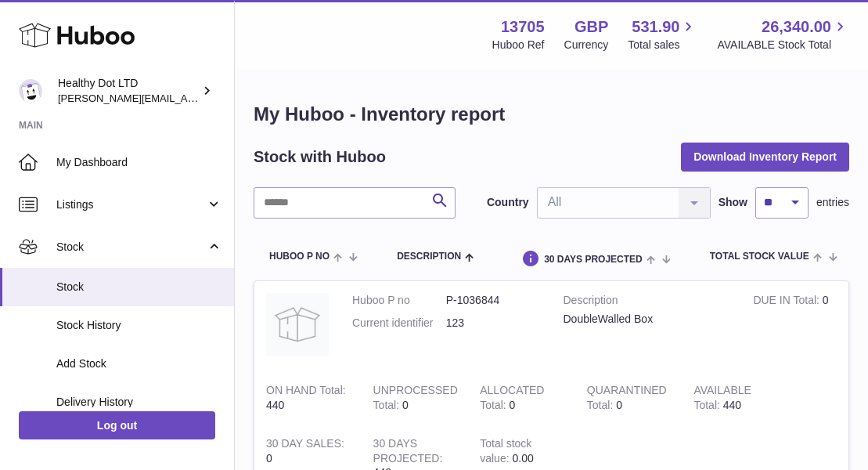 This screenshot has height=470, width=868. Describe the element at coordinates (493, 323) in the screenshot. I see `dd: 123` at that location.